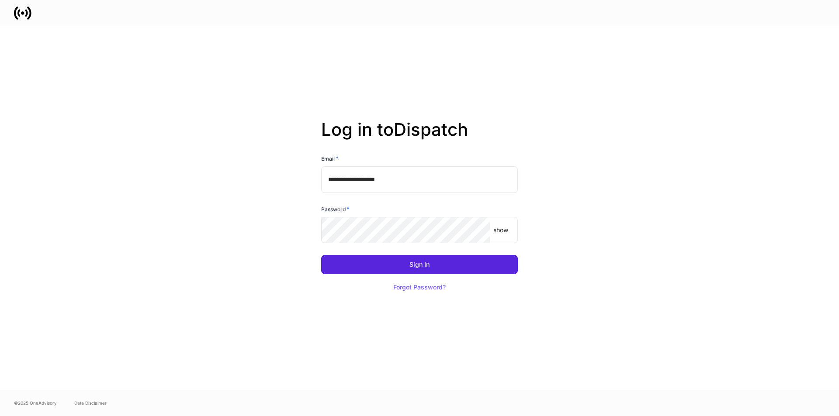 The image size is (839, 416). Describe the element at coordinates (330, 159) in the screenshot. I see `h6: Email` at that location.